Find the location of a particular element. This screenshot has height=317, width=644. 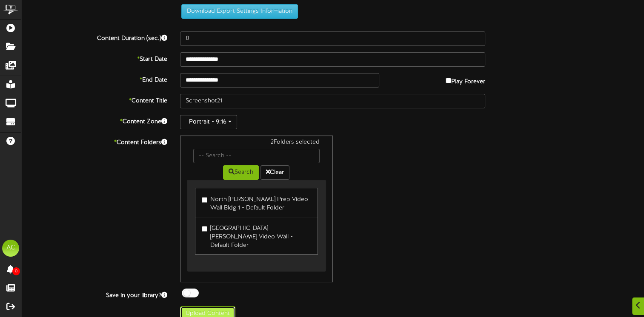

button: Portrait - 9:16 is located at coordinates (209, 122).